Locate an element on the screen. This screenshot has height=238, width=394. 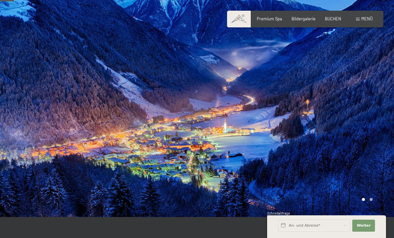
div: Carousel Page 1 (Current Slide) is located at coordinates (364, 199).